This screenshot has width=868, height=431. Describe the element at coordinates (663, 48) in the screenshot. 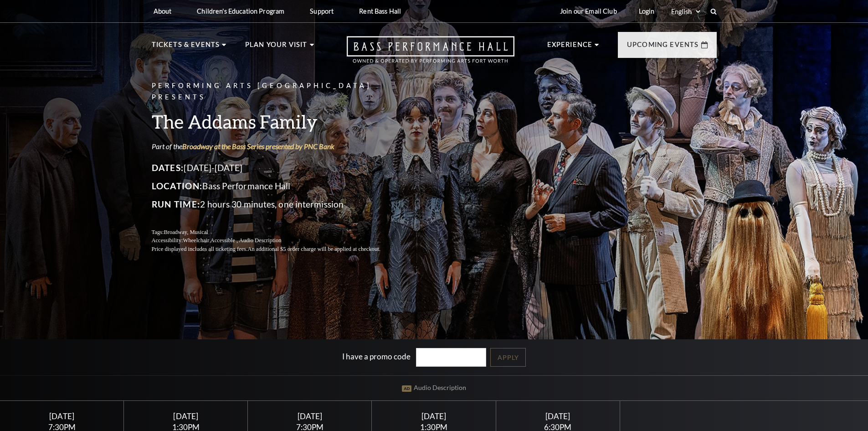

I see `p: Upcoming Events` at that location.